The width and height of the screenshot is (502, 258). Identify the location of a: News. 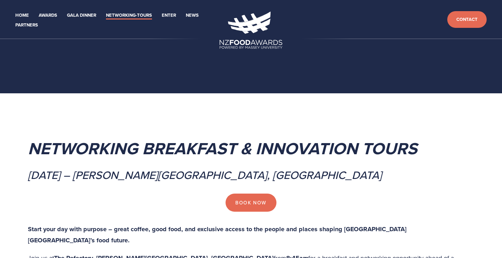
(192, 15).